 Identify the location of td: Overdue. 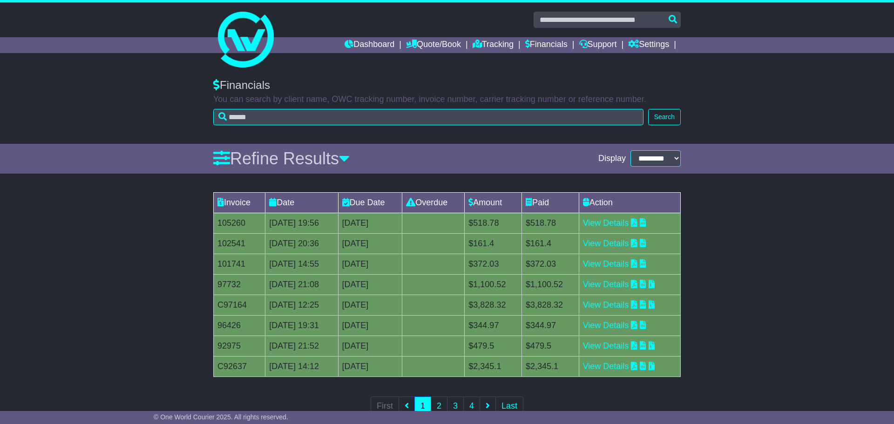
(433, 202).